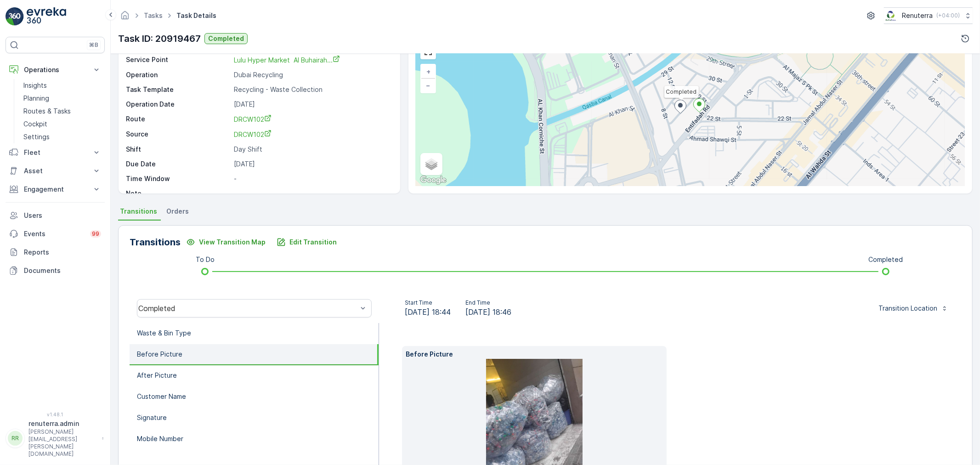  Describe the element at coordinates (55, 215) in the screenshot. I see `a: Users` at that location.